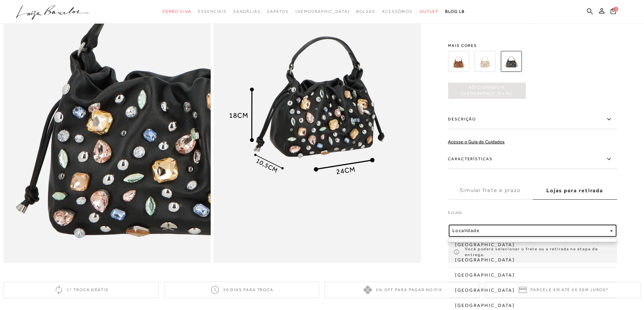  I want to click on div: Parcele em até 6x sem juros*, so click(562, 290).